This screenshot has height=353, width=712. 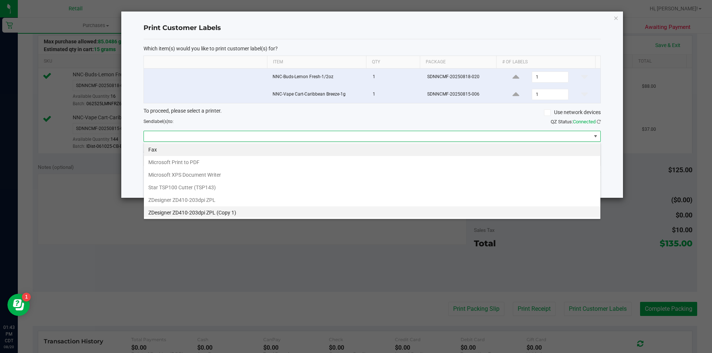 I want to click on span: Send to:, so click(x=158, y=122).